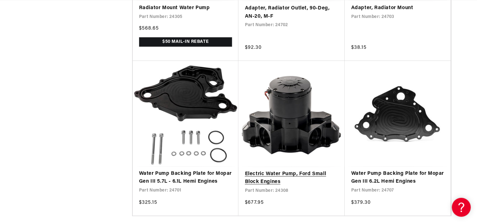 The width and height of the screenshot is (477, 223). Describe the element at coordinates (292, 178) in the screenshot. I see `a: Electric Water Pump, Ford Small Block Engines` at that location.